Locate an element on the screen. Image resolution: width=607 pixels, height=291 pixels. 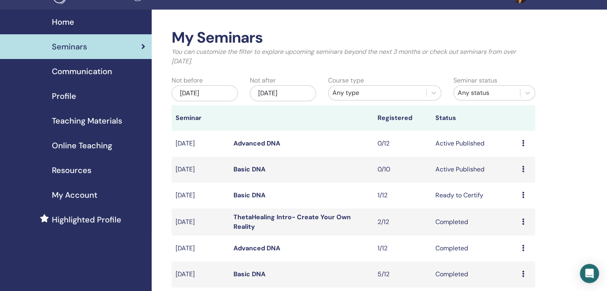
td: 5/12 is located at coordinates (402, 275).